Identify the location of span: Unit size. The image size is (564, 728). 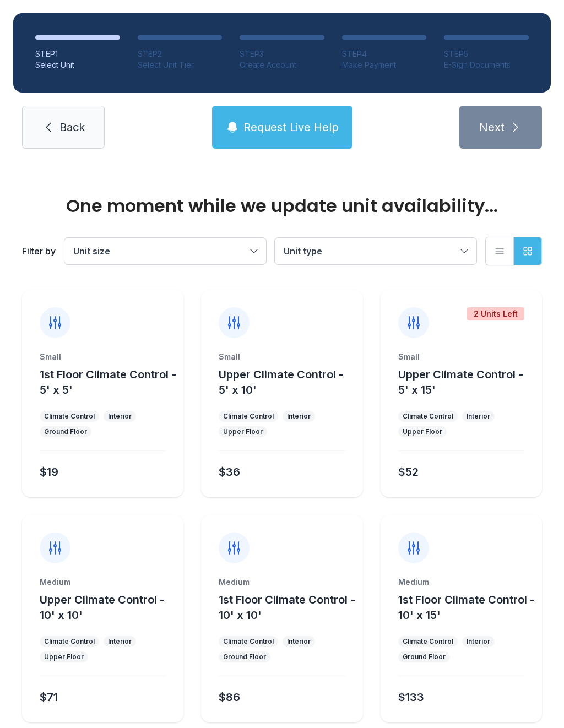
(92, 251).